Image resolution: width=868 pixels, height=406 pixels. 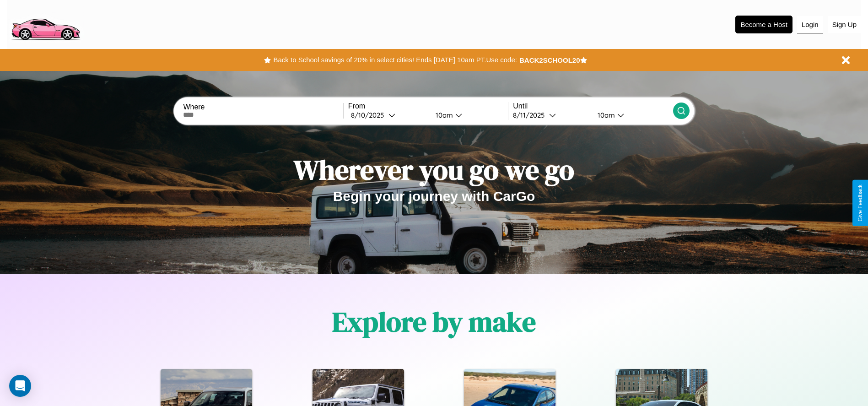 What do you see at coordinates (531, 115) in the screenshot?
I see `div: 8 / 11 / 2025` at bounding box center [531, 115].